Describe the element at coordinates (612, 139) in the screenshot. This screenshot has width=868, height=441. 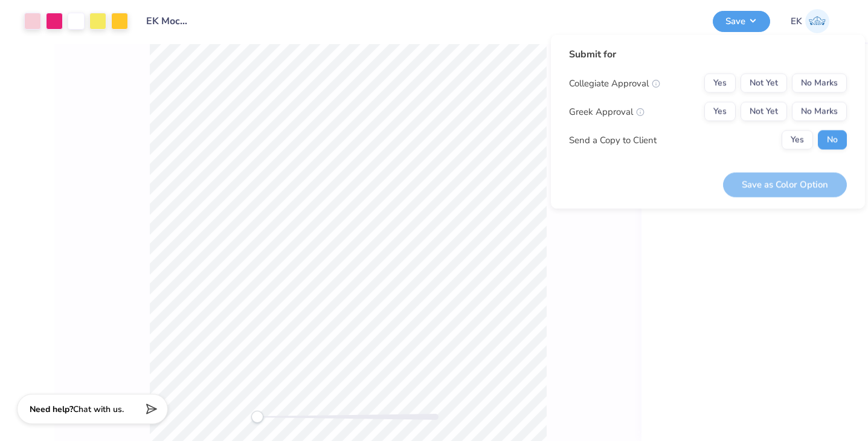
I see `div: Send a Copy to Client` at that location.